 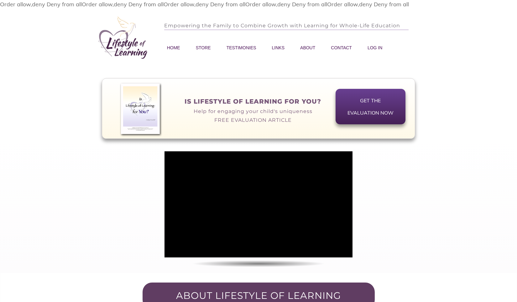 What do you see at coordinates (253, 101) in the screenshot?
I see `span: Is Lifestyle of Learning for You?` at bounding box center [253, 101].